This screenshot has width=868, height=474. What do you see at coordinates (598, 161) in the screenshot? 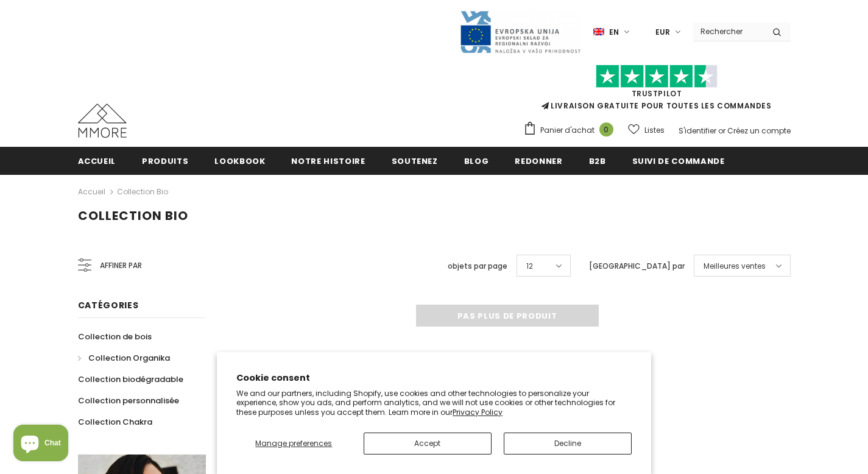
I see `span: B2B` at bounding box center [598, 161].